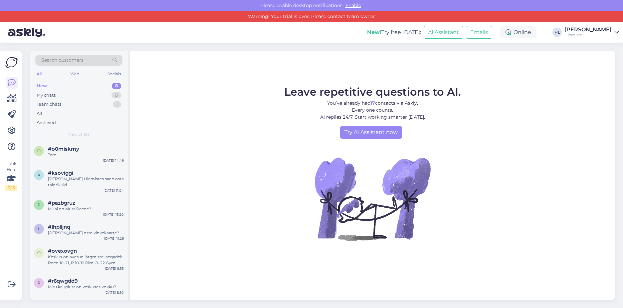 The width and height of the screenshot is (623, 308). Describe the element at coordinates (46, 123) in the screenshot. I see `div: Archived` at that location.